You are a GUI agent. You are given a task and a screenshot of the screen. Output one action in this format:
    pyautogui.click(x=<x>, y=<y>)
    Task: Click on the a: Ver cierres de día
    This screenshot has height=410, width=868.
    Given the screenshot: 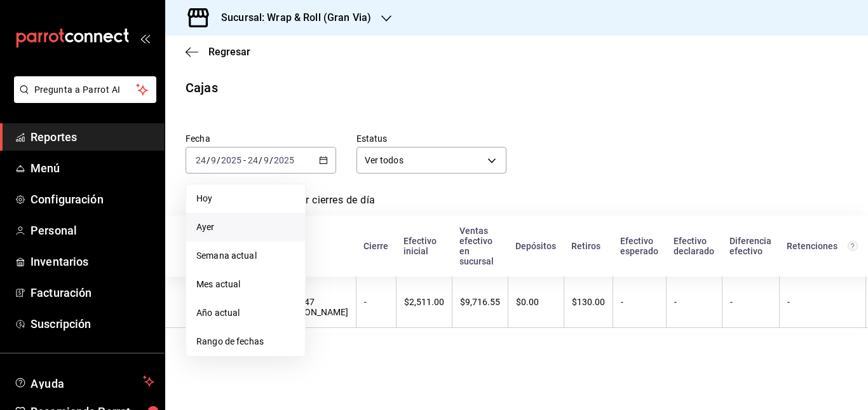 What is the action you would take?
    pyautogui.click(x=334, y=204)
    